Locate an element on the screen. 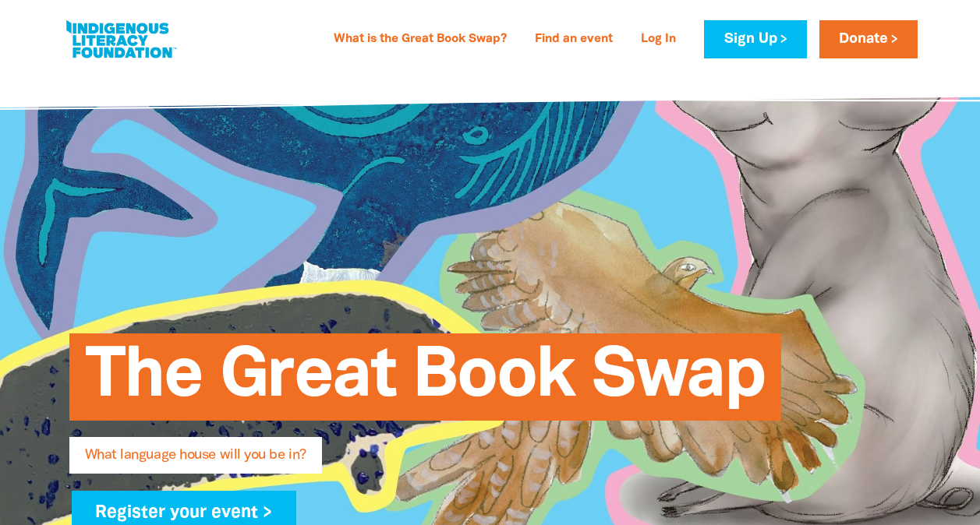 Image resolution: width=980 pixels, height=525 pixels. a: Find an event is located at coordinates (574, 40).